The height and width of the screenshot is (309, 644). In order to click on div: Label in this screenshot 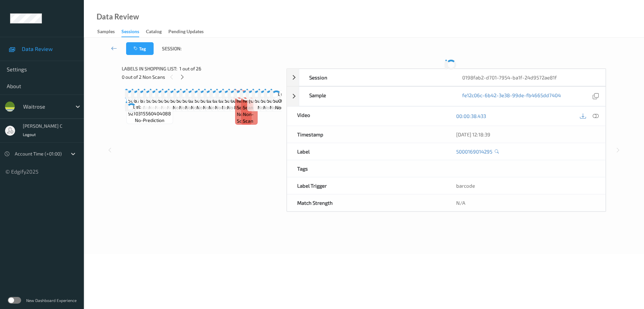, I will do `click(366, 151)`.